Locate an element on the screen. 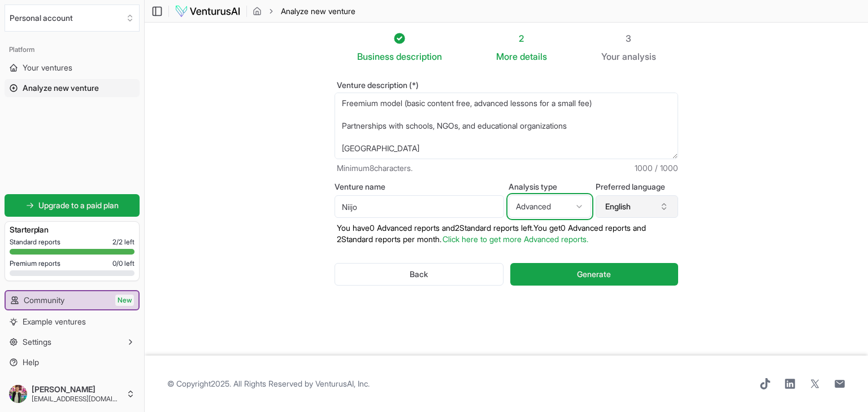  span: 2 / 2 left is located at coordinates (123, 242).